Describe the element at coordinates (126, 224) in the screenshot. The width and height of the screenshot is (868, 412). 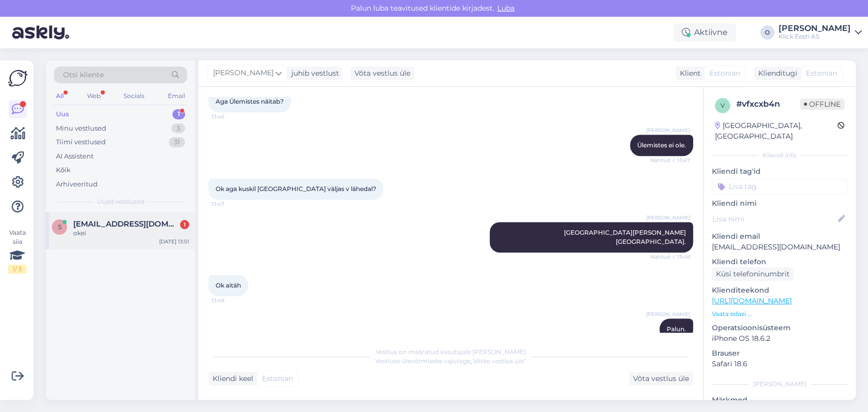
I see `span: sofia.yatsunuk@gmail.com` at that location.